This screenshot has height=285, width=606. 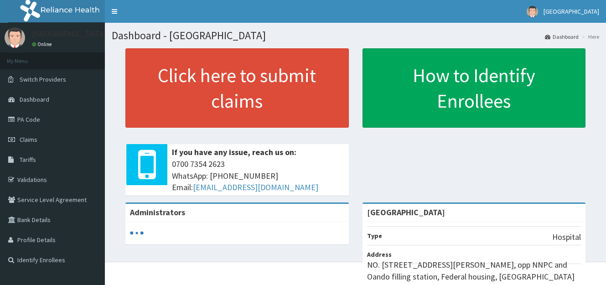 I want to click on b: If you have any issue, reach us on:, so click(x=234, y=152).